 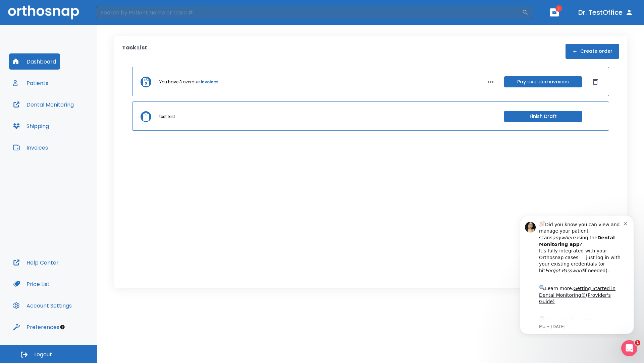 What do you see at coordinates (59, 113) in the screenshot?
I see `a: App Store` at bounding box center [59, 113].